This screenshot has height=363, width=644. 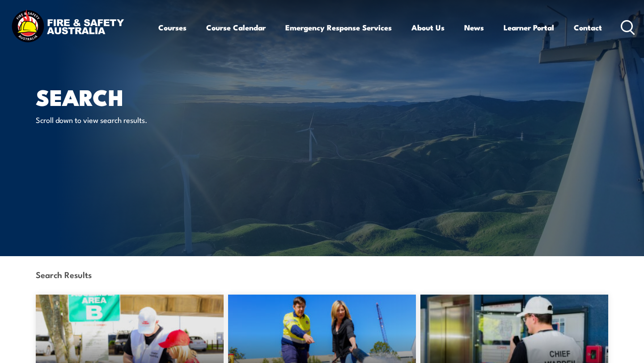 I want to click on a: Course Calendar, so click(x=236, y=27).